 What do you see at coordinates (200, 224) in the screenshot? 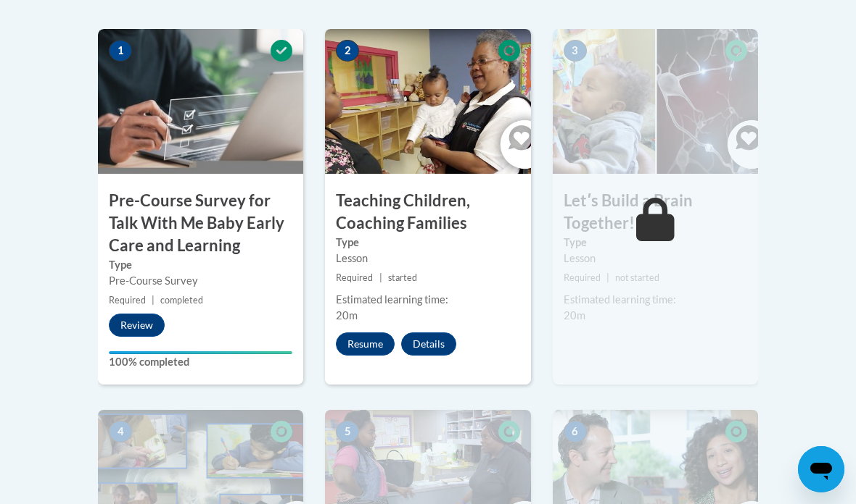
I see `h3: Pre-Course Survey for Talk With Me Baby Early Care and Learning` at bounding box center [200, 224].